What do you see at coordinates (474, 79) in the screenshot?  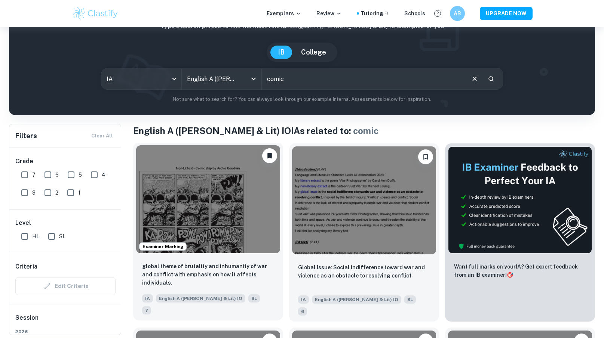 I see `button: Clear` at bounding box center [474, 79].